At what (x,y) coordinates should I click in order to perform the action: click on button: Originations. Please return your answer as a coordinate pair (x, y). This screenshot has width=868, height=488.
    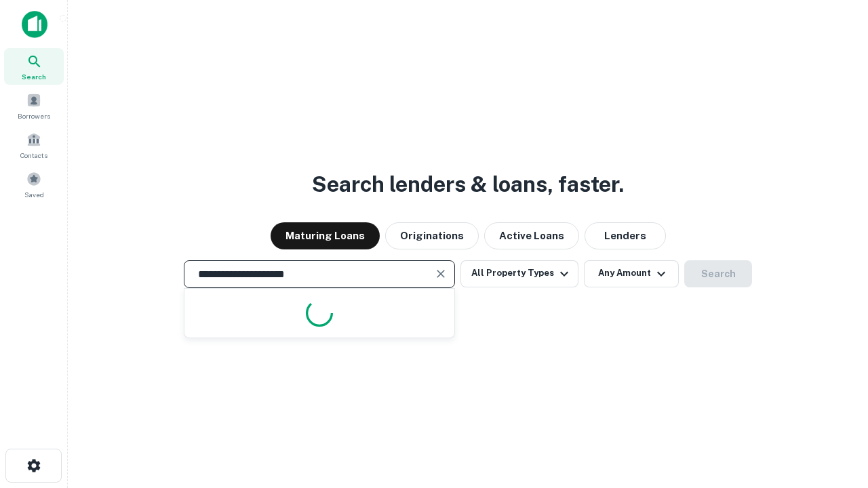
    Looking at the image, I should click on (432, 236).